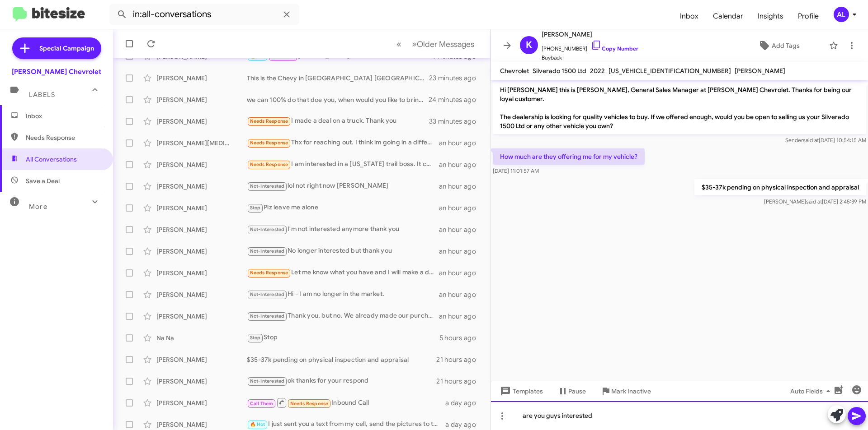 This screenshot has height=430, width=868. Describe the element at coordinates (343, 251) in the screenshot. I see `div: No longer interested but thank you` at that location.